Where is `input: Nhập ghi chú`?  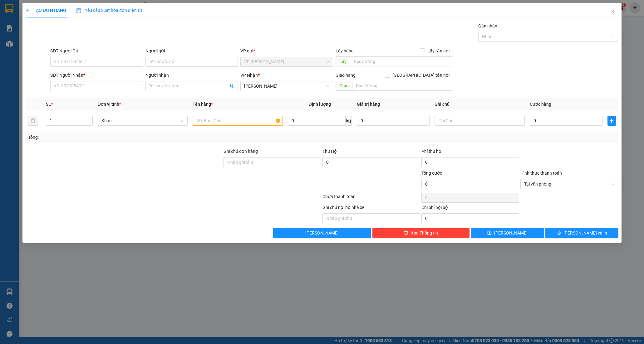
input: Nhập ghi chú is located at coordinates (371, 218).